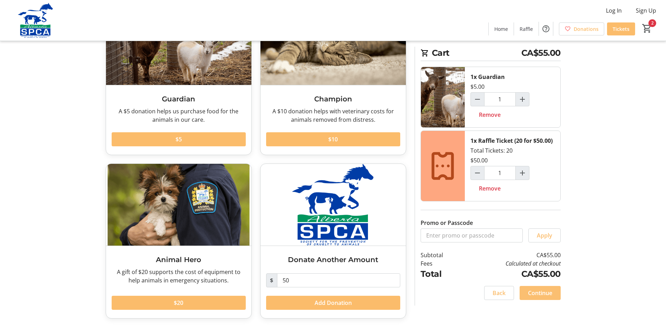  I want to click on img: Animal Hero, so click(179, 205).